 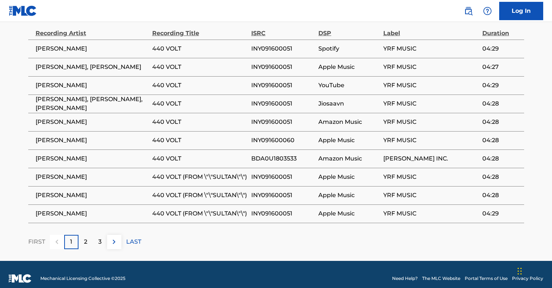 I want to click on span: YouTube, so click(x=349, y=85).